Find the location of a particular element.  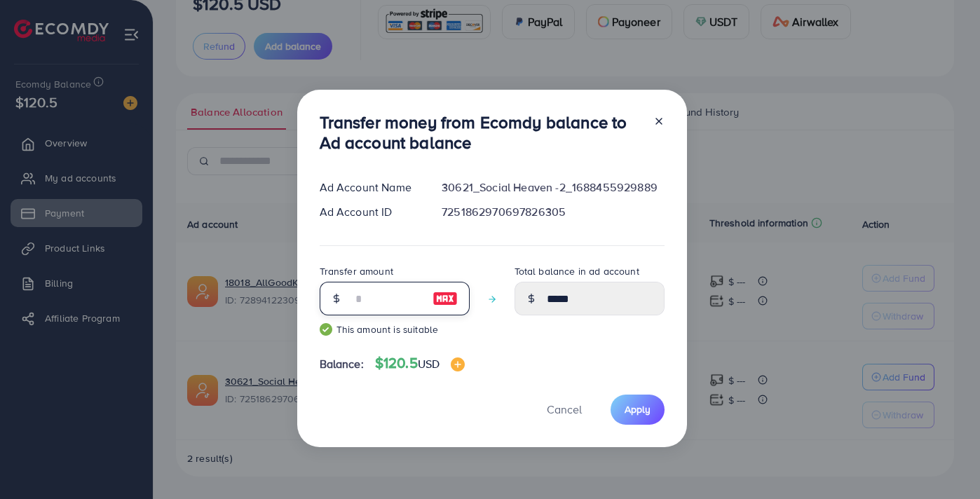

button: Cancel is located at coordinates (564, 409).